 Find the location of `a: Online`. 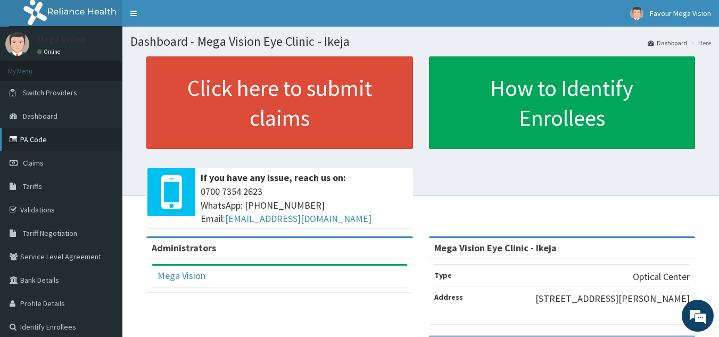

a: Online is located at coordinates (50, 52).